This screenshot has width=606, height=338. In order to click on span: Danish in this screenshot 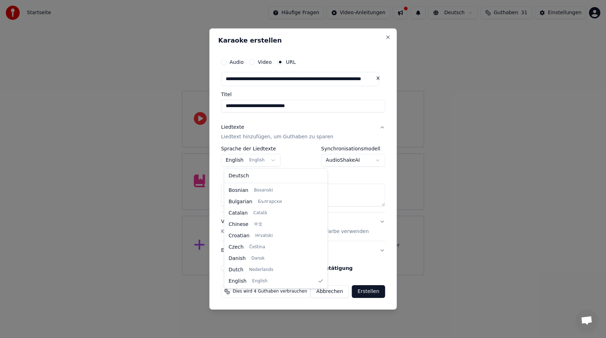, I will do `click(237, 258)`.